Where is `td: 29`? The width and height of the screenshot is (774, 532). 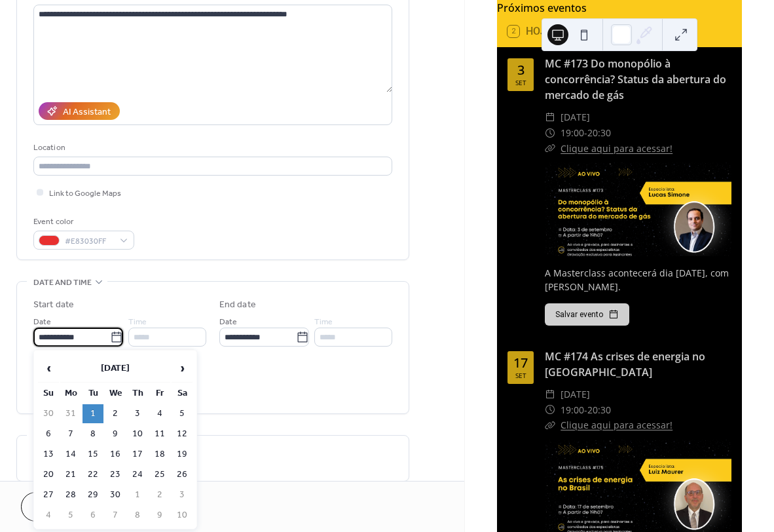
td: 29 is located at coordinates (93, 495).